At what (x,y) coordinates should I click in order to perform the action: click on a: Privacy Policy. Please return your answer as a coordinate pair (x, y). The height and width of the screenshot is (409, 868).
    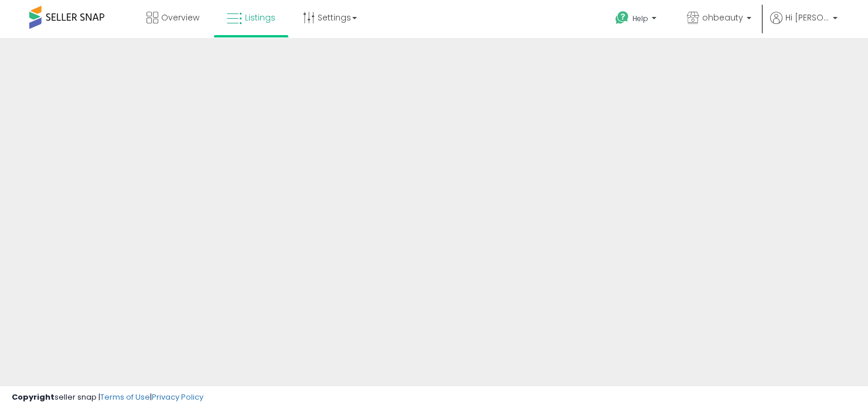
    Looking at the image, I should click on (178, 397).